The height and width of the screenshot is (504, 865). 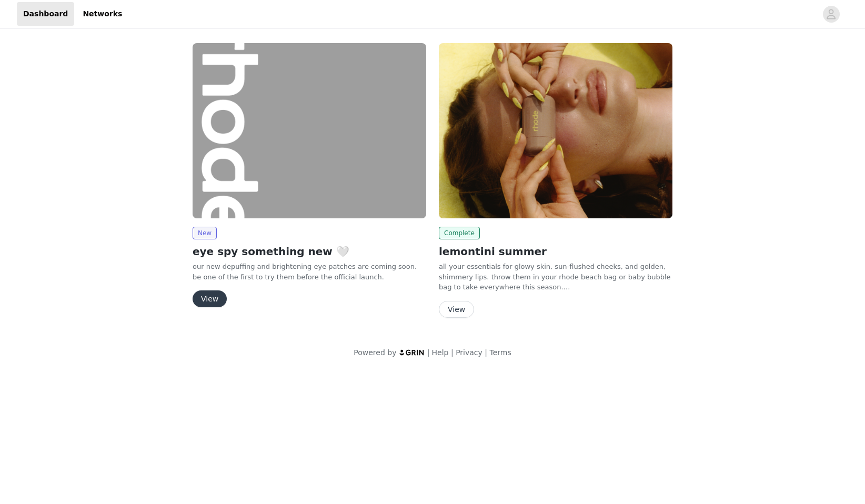 I want to click on img: logo, so click(x=412, y=352).